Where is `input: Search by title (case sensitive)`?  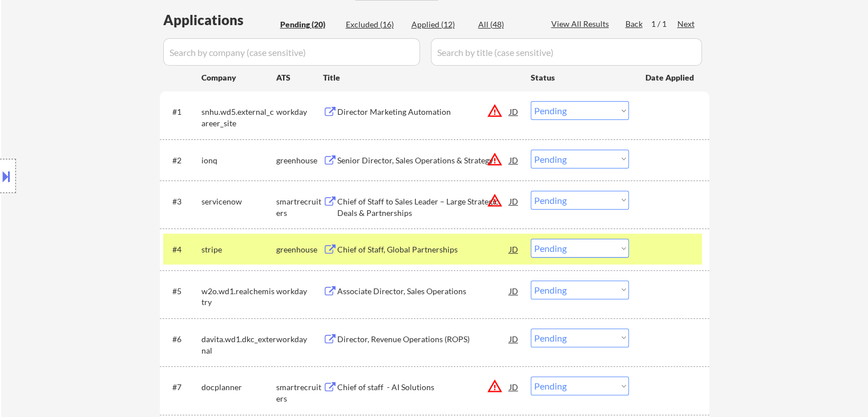
input: Search by title (case sensitive) is located at coordinates (566, 52).